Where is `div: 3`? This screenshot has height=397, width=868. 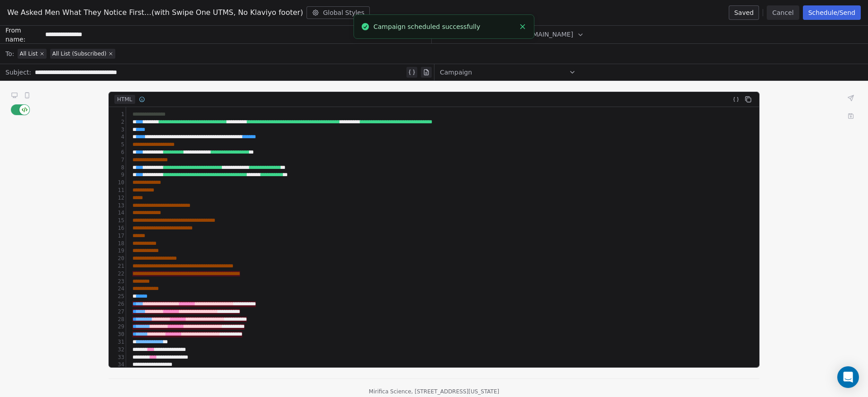
div: 3 is located at coordinates (117, 129).